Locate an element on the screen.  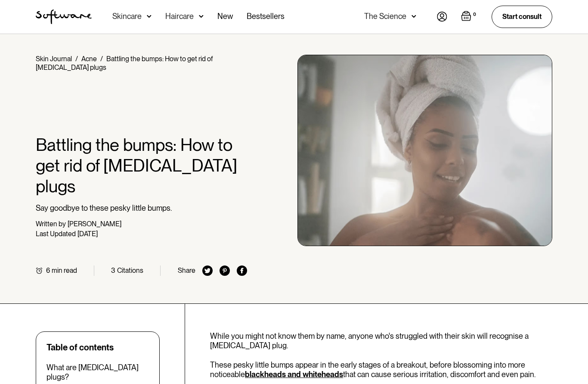
img: facebook icon is located at coordinates (242, 270).